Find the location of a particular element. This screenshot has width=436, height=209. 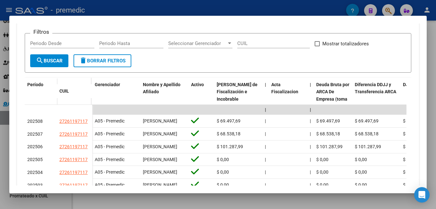

datatable-header-cell: Deuda Bruta Neto de Fiscalización e Incobrable is located at coordinates (238, 99).